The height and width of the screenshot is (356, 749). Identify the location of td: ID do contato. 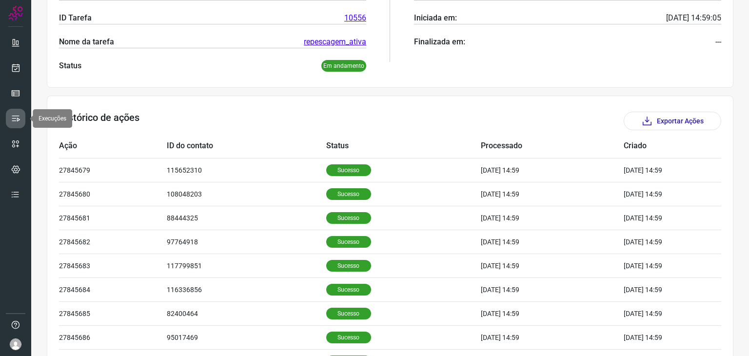
(246, 146).